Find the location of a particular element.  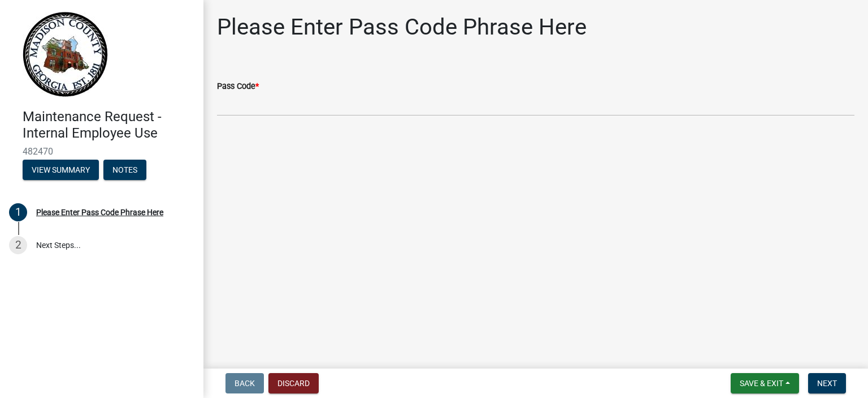

wm-modal-confirm: Summary is located at coordinates (61, 171).